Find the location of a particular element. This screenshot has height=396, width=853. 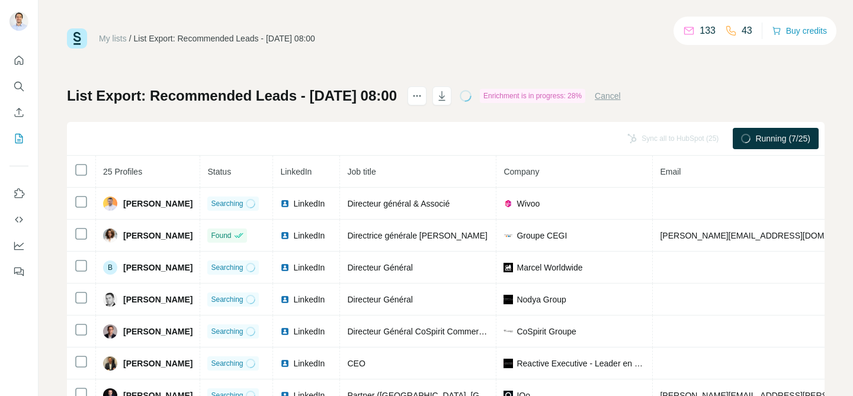

span: Job title is located at coordinates (361, 172).